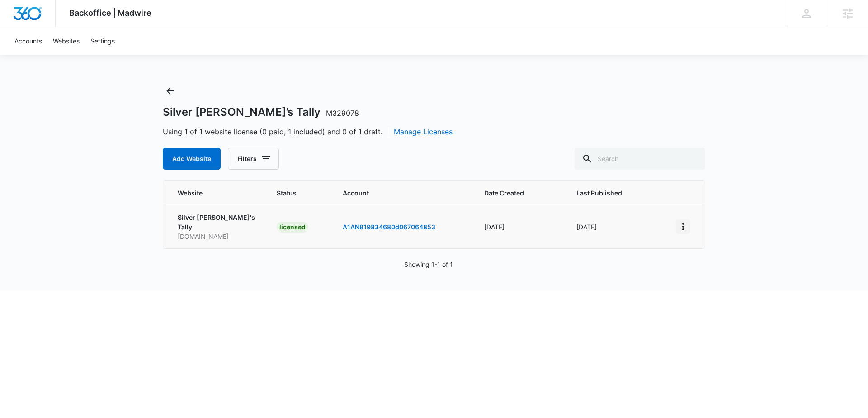 The height and width of the screenshot is (418, 868). Describe the element at coordinates (299, 193) in the screenshot. I see `span: Status` at that location.